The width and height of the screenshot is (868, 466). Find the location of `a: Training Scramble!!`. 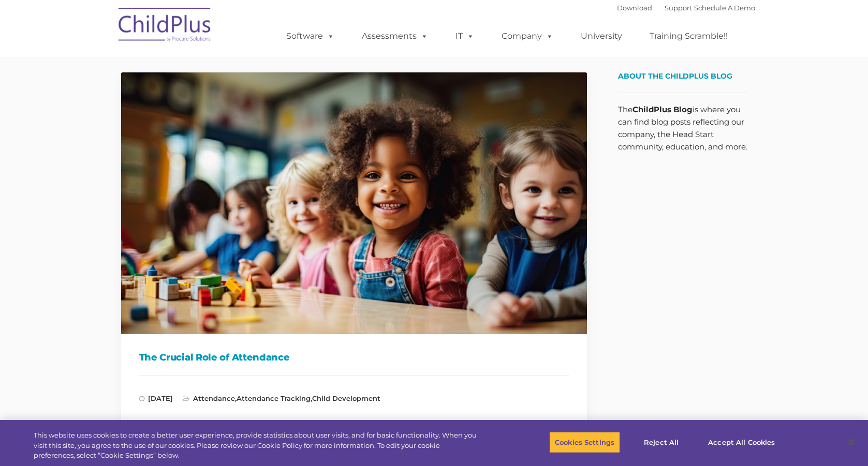

a: Training Scramble!! is located at coordinates (688, 36).